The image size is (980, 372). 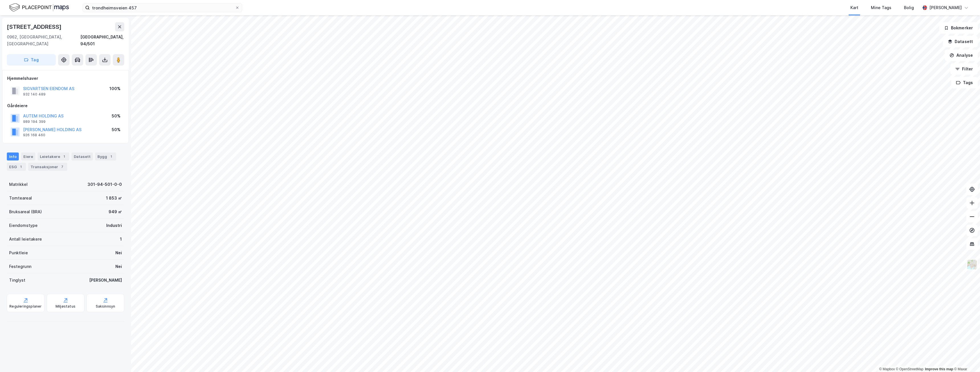 What do you see at coordinates (20, 267) in the screenshot?
I see `div: Festegrunn` at bounding box center [20, 267].